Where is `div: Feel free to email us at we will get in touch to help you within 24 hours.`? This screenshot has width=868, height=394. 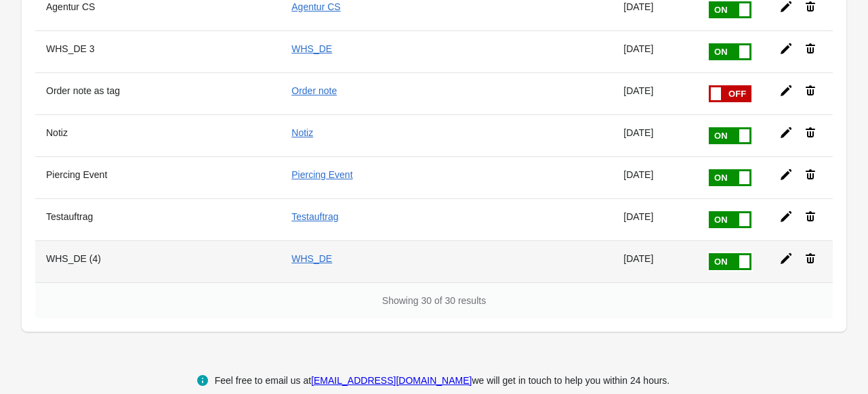 div: Feel free to email us at we will get in touch to help you within 24 hours. is located at coordinates (442, 381).